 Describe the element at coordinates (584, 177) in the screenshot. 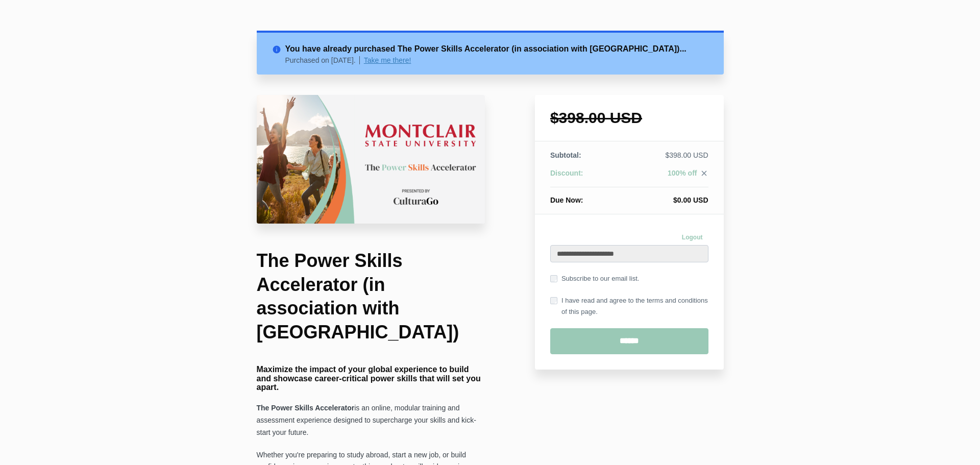

I see `th: Discount:` at that location.